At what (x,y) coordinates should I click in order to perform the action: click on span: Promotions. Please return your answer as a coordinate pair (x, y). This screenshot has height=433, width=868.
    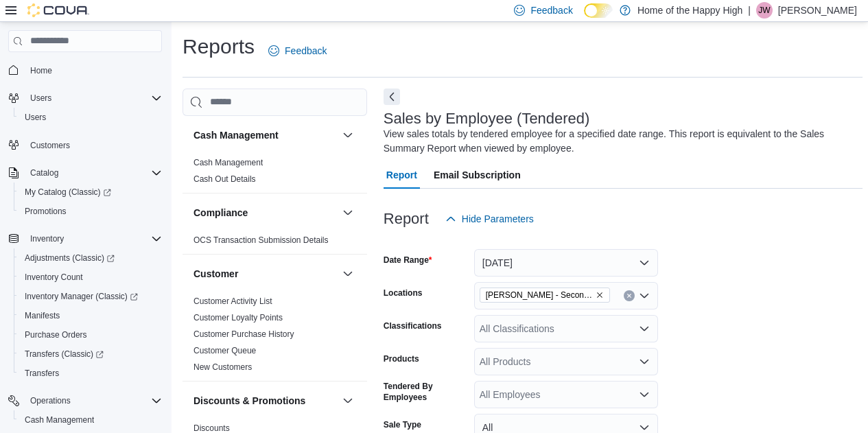
    Looking at the image, I should click on (45, 211).